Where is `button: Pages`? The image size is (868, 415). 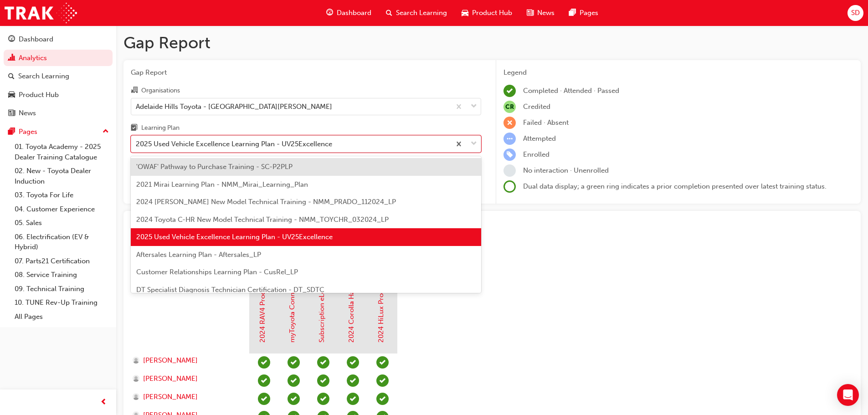 button: Pages is located at coordinates (58, 132).